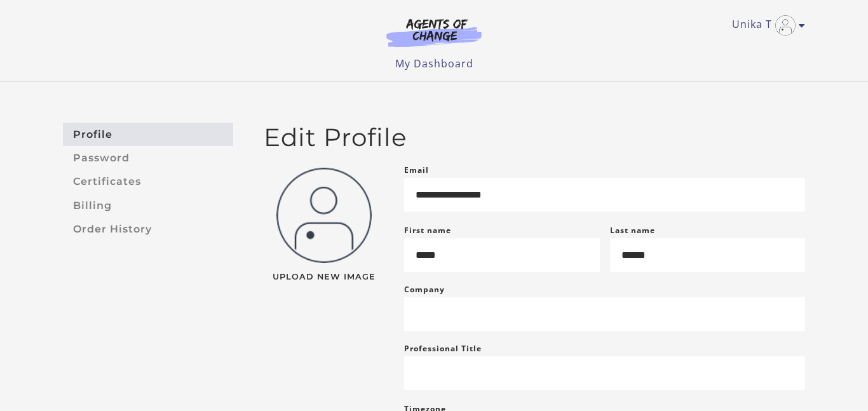 This screenshot has height=411, width=868. What do you see at coordinates (416, 170) in the screenshot?
I see `label: Email` at bounding box center [416, 170].